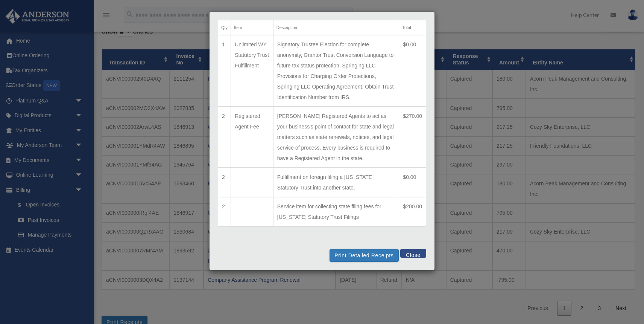  I want to click on td: Signatory Trustee Election for complete anonymity, Grantor Trust Conversion Language to future ta..., so click(336, 71).